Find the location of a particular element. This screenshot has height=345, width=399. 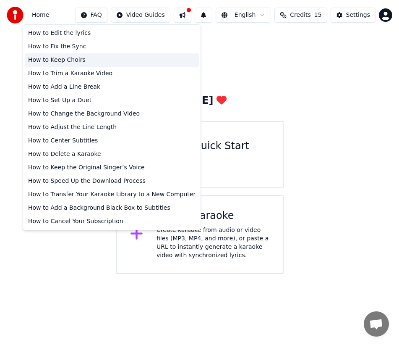

div: How to Speed Up the Download Process is located at coordinates (112, 181).